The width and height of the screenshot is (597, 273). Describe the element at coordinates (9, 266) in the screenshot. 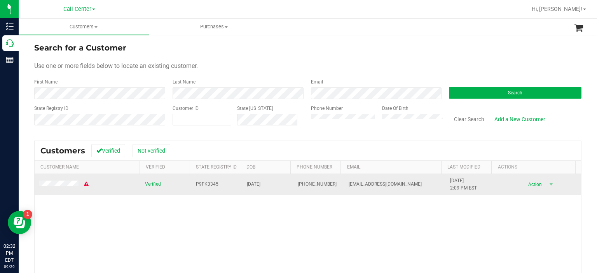

I see `p: 09/29` at that location.